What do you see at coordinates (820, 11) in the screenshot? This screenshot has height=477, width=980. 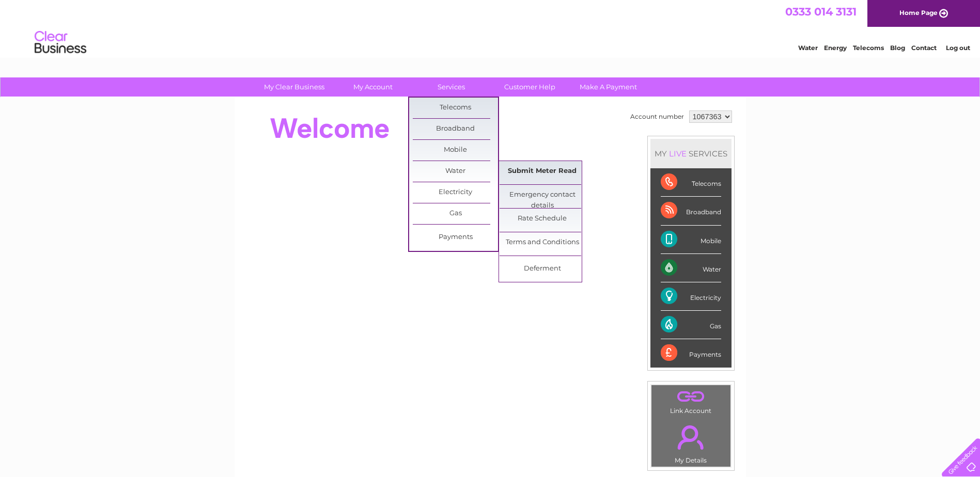 I see `a: 0333 014 3131` at bounding box center [820, 11].